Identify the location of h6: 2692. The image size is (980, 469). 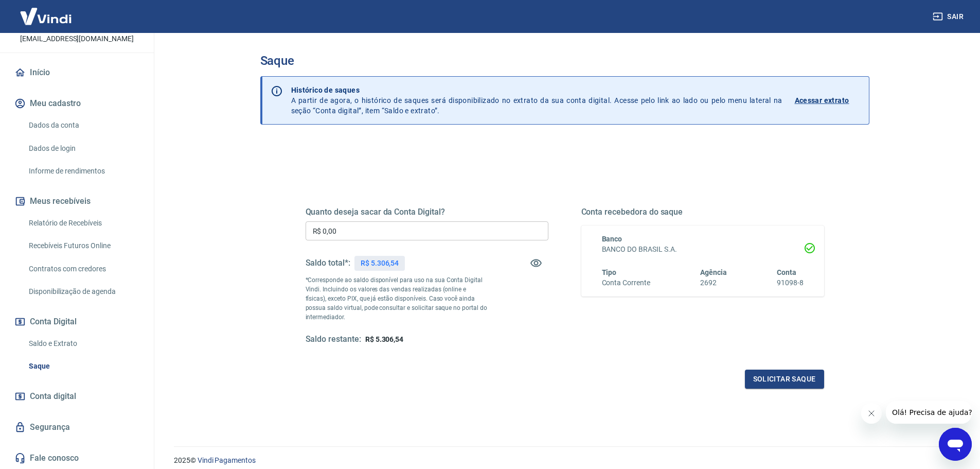
(713, 282).